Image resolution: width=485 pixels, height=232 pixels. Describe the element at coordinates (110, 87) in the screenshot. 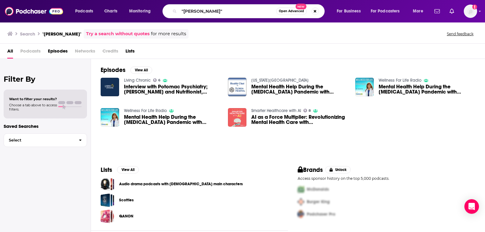

I see `img: Interview with Potomac Psychiatry; Dr. Bruce Kehr and Nutritionist, Julie Wendt` at that location.